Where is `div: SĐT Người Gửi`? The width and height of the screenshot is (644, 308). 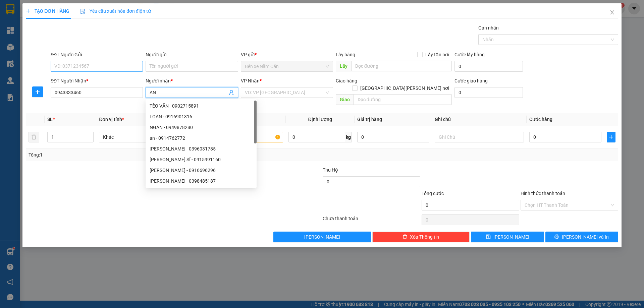
div: SĐT Người Gửi is located at coordinates (97, 55).